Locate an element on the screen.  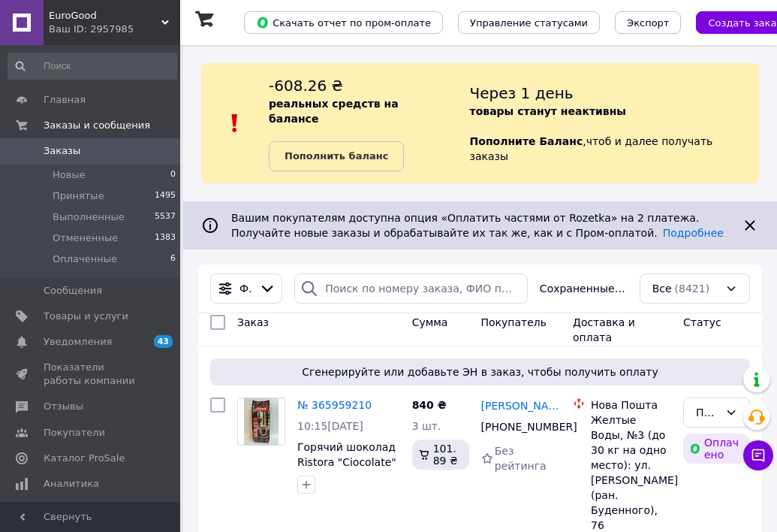
span: Фильтры is located at coordinates (247, 288).